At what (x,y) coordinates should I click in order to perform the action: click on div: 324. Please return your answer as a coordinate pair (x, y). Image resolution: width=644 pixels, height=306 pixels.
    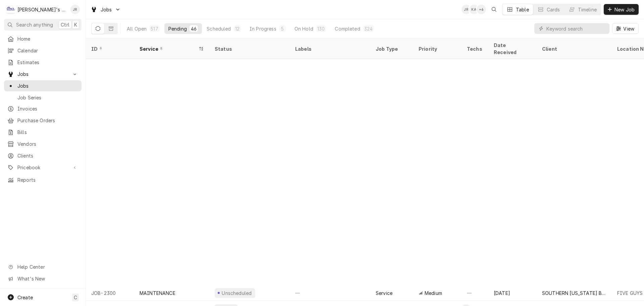
    Looking at the image, I should click on (368, 29).